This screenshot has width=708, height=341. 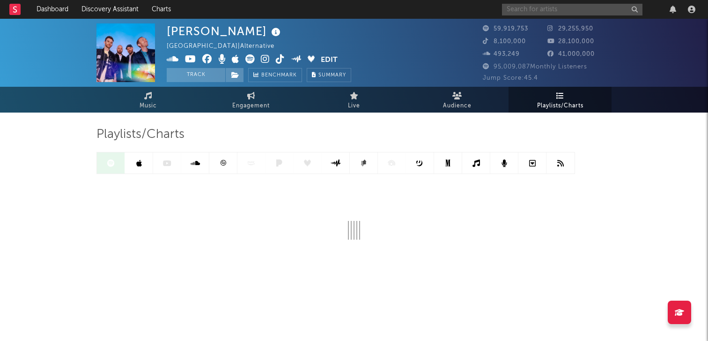 What do you see at coordinates (275, 75) in the screenshot?
I see `a: Benchmark` at bounding box center [275, 75].